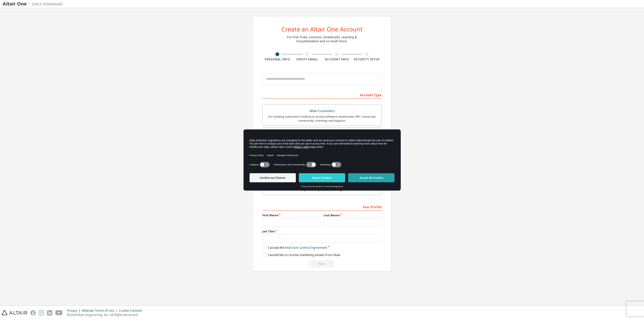 The height and width of the screenshot is (320, 644). Describe the element at coordinates (337, 59) in the screenshot. I see `div: Account Info` at that location.